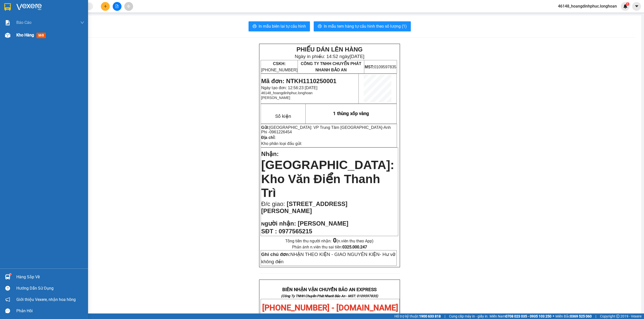 The height and width of the screenshot is (319, 644). Describe the element at coordinates (334, 240) in the screenshot. I see `strong: 0` at that location.